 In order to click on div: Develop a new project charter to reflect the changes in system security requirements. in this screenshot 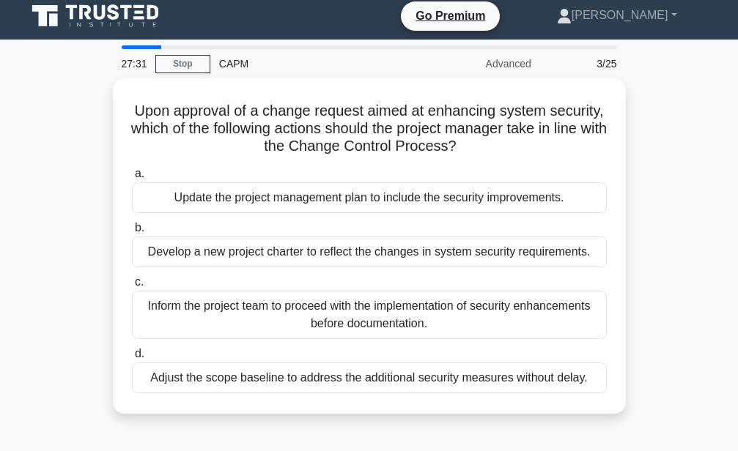, I will do `click(369, 252)`.